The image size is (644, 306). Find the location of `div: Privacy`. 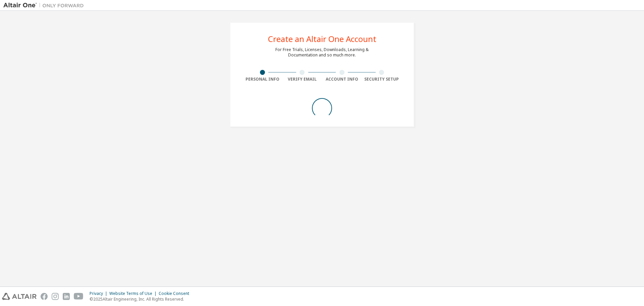

div: Privacy is located at coordinates (99, 294).